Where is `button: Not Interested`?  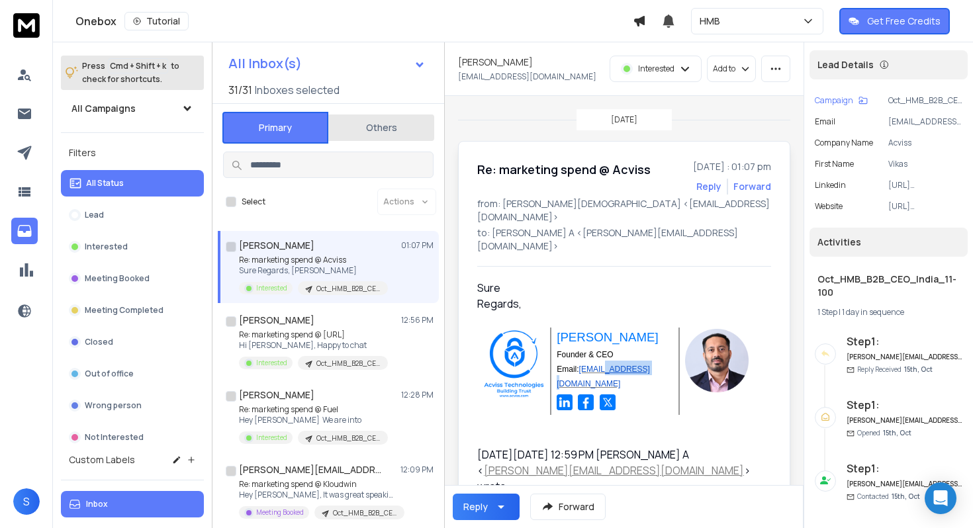 button: Not Interested is located at coordinates (132, 437).